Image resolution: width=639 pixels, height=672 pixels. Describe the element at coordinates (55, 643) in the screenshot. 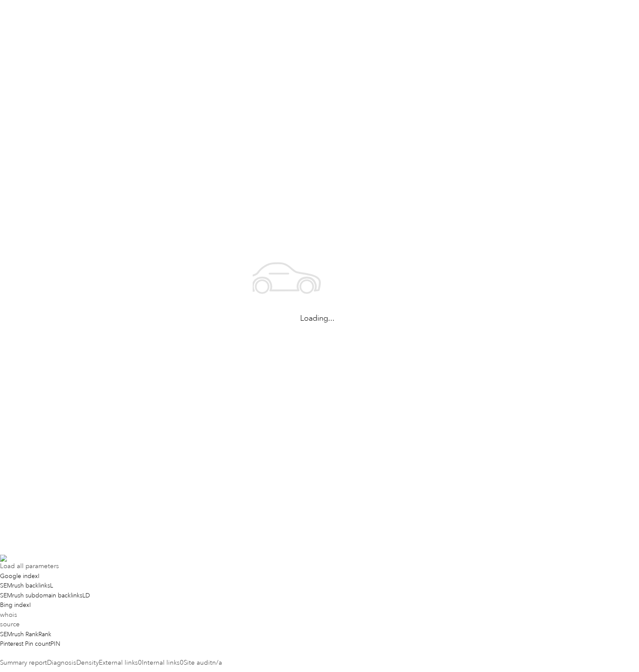

I see `span: PIN` at that location.